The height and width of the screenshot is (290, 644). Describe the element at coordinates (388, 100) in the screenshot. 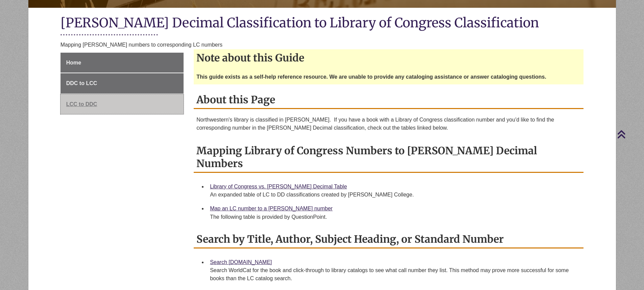

I see `h2: About this Page` at that location.